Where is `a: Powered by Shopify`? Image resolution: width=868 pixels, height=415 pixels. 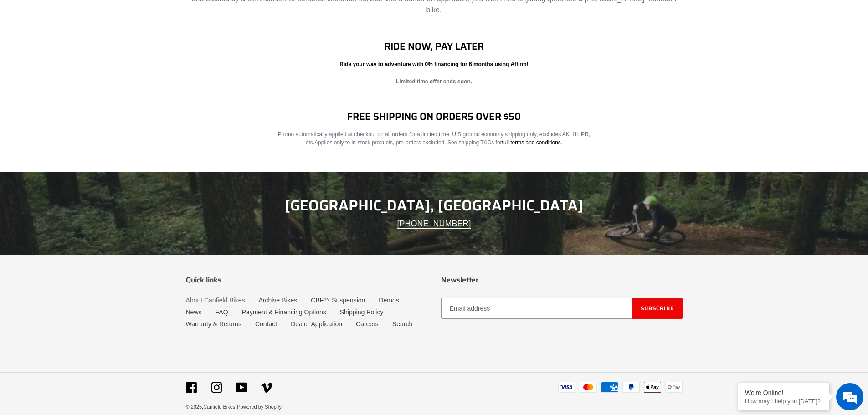
a: Powered by Shopify is located at coordinates (260, 407).